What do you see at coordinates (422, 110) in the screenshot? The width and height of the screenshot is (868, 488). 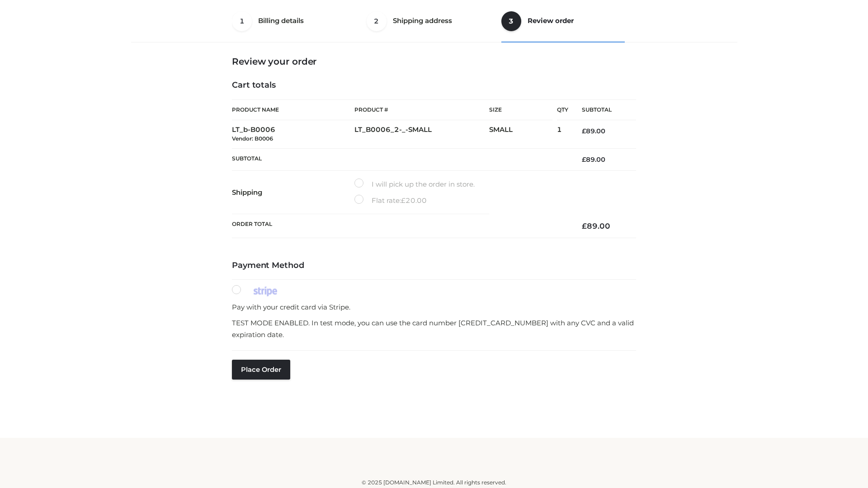 I see `th: Product #` at bounding box center [422, 110].